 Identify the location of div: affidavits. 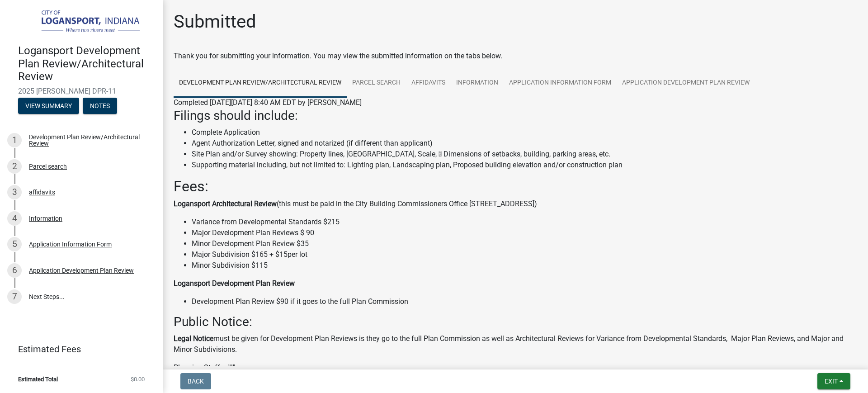
(42, 192).